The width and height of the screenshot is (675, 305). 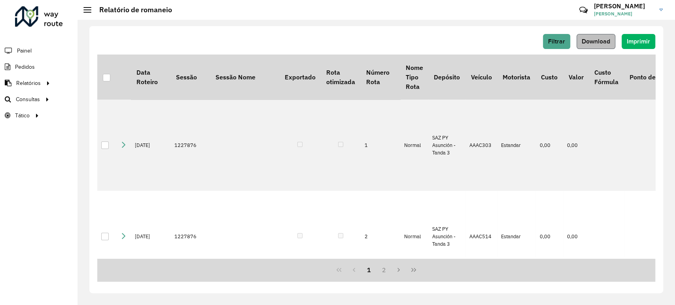 I want to click on button: Last Page, so click(x=414, y=270).